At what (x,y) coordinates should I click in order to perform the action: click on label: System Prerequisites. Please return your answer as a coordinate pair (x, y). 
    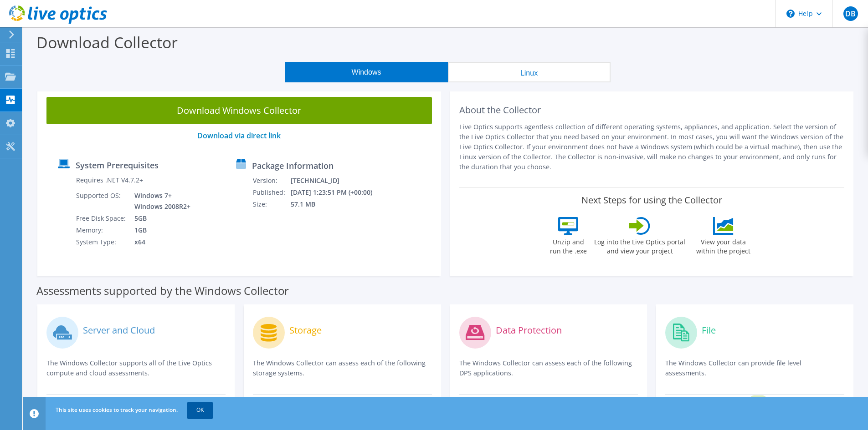
    Looking at the image, I should click on (117, 166).